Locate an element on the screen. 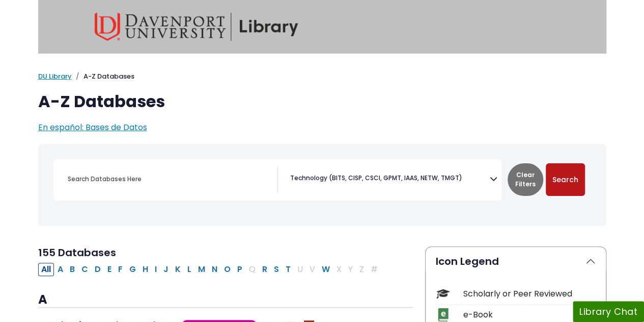  li: A-Z Databases is located at coordinates (103, 76).